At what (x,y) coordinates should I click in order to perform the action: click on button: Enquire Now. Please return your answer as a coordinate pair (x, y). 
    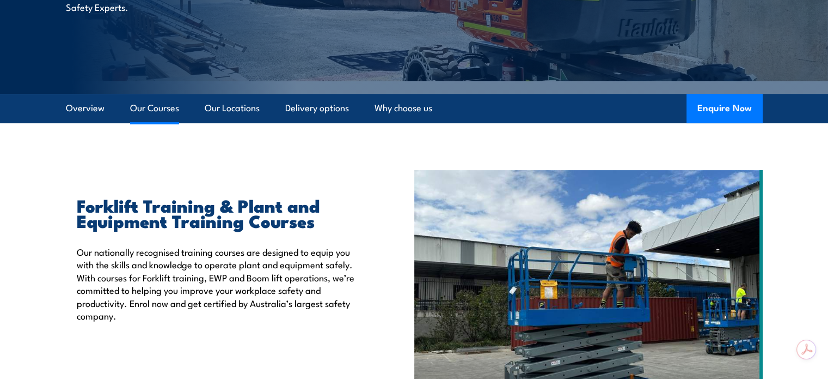
    Looking at the image, I should click on (725, 108).